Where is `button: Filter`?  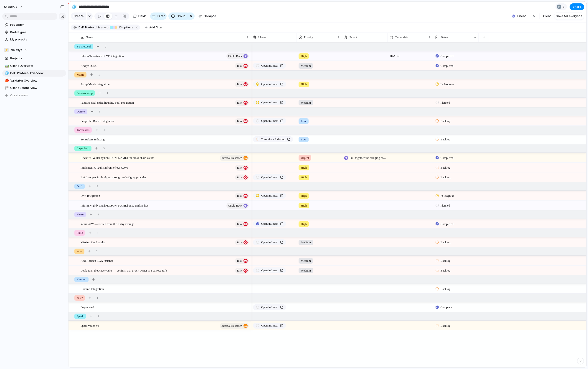 button: Filter is located at coordinates (158, 16).